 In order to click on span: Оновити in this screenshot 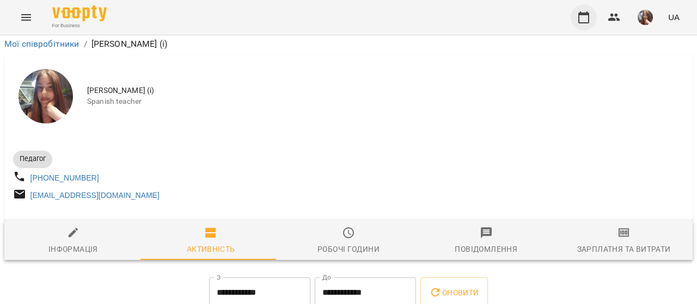, I will do `click(454, 293)`.